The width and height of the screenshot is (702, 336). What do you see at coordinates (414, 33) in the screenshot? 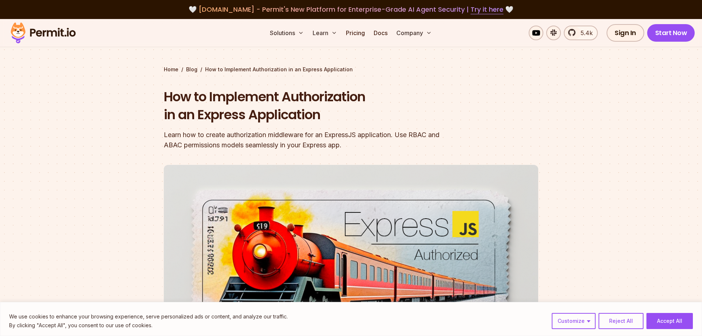
I see `button: Company` at bounding box center [414, 33].